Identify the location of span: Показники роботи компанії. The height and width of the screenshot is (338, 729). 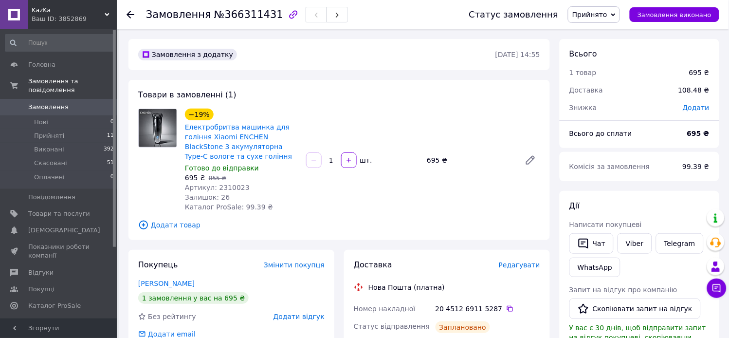
(59, 251).